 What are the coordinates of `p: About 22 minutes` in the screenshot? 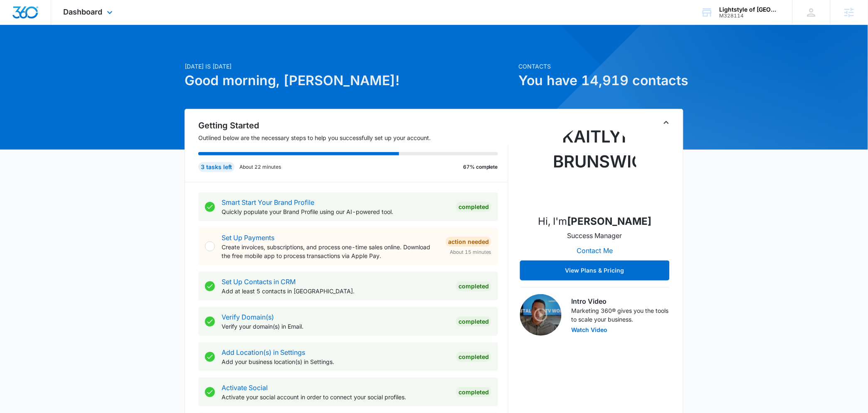 It's located at (260, 167).